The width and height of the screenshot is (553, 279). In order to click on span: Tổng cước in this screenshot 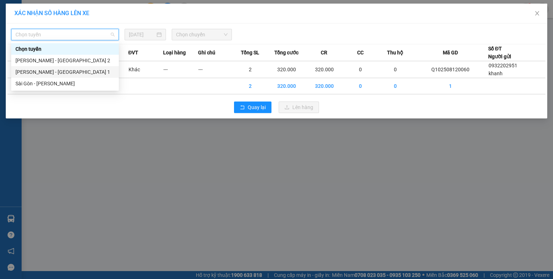, I will do `click(286, 53)`.